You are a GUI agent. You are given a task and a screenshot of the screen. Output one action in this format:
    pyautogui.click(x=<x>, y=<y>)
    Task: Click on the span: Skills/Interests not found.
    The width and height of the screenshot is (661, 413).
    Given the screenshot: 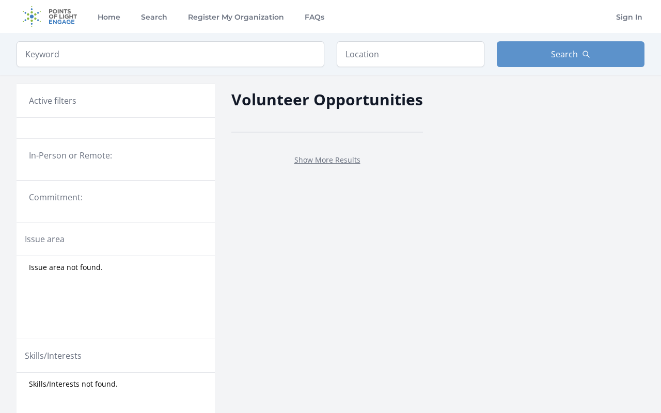 What is the action you would take?
    pyautogui.click(x=73, y=384)
    